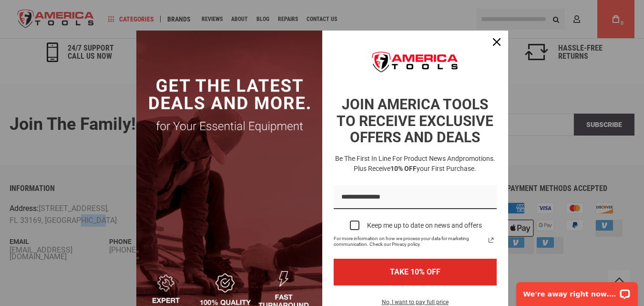 This screenshot has height=306, width=644. I want to click on span: promotions. Plus receive your first purchase., so click(424, 163).